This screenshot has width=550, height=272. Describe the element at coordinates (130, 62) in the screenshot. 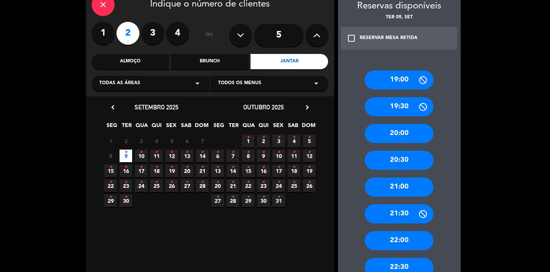

I see `div: Almoço` at that location.